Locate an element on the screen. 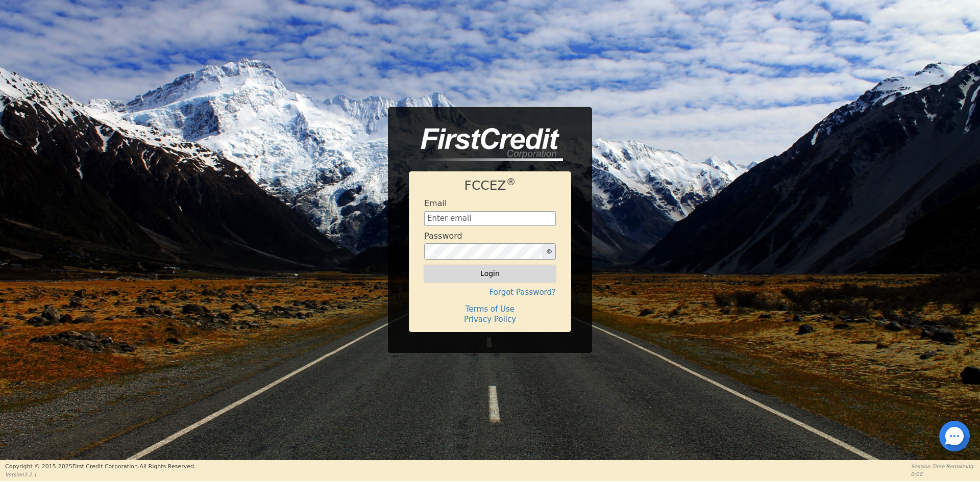 The height and width of the screenshot is (482, 980). h4: Email is located at coordinates (435, 203).